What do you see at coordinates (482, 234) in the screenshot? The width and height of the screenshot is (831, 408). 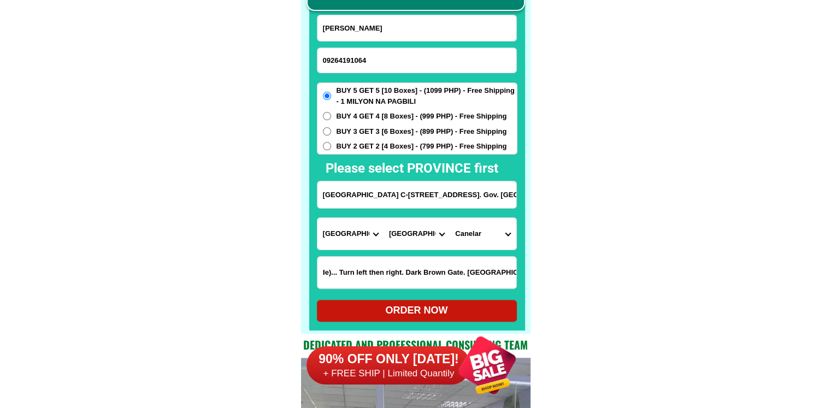 I see `select: Select commune` at bounding box center [482, 234].